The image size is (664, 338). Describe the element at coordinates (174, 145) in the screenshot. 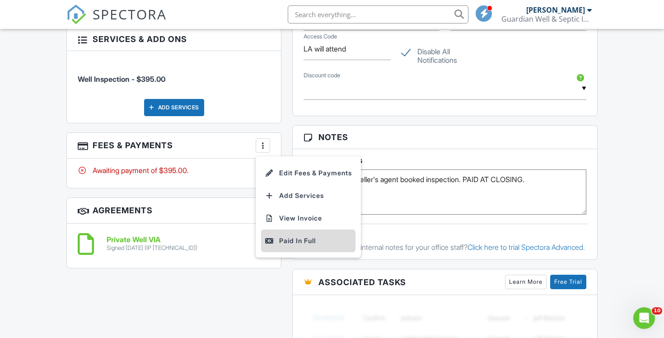

I see `h3: Fees & Payments` at that location.